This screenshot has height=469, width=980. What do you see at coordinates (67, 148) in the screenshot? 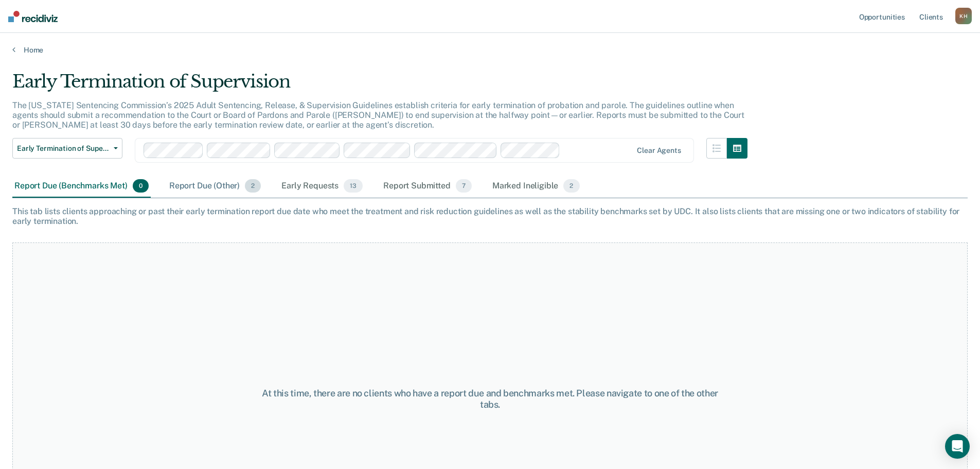
I see `button: Early Termination of Supervision` at bounding box center [67, 148].